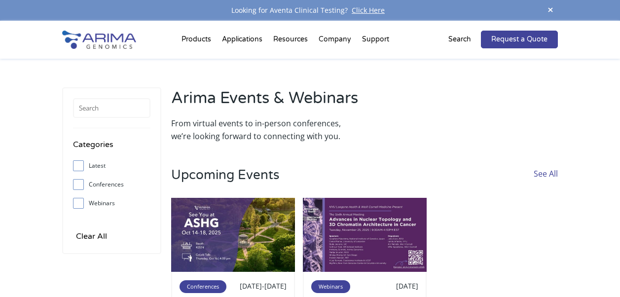 This screenshot has height=297, width=620. I want to click on a: See All, so click(546, 183).